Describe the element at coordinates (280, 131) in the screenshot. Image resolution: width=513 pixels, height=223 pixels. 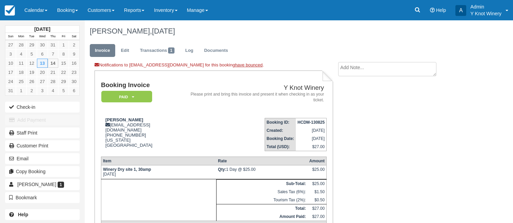
I see `th: Created:` at that location.